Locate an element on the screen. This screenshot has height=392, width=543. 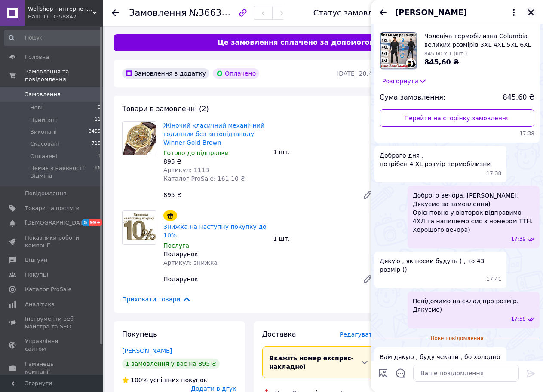
span: Доставка is located at coordinates (279, 334).